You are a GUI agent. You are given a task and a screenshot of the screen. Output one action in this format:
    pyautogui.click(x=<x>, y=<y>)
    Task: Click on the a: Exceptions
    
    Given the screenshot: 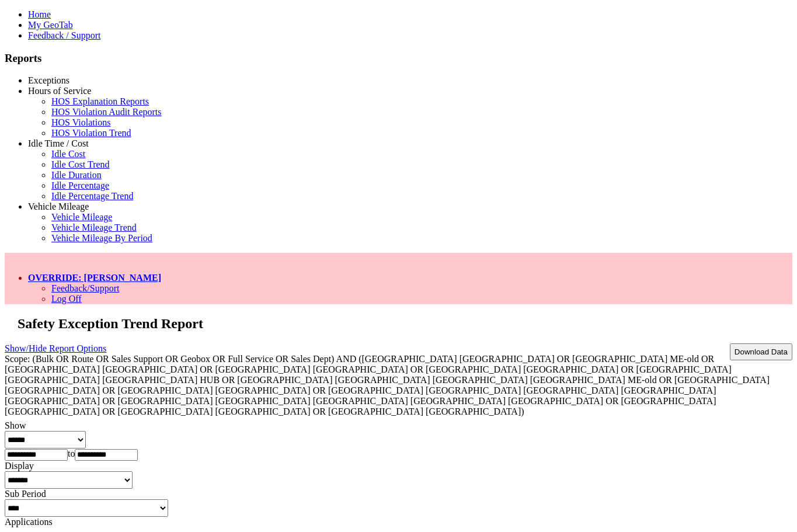 What is the action you would take?
    pyautogui.click(x=48, y=80)
    